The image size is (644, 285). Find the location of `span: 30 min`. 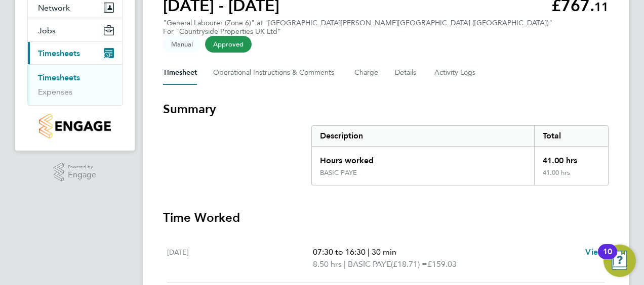

span: 30 min is located at coordinates (384, 252).